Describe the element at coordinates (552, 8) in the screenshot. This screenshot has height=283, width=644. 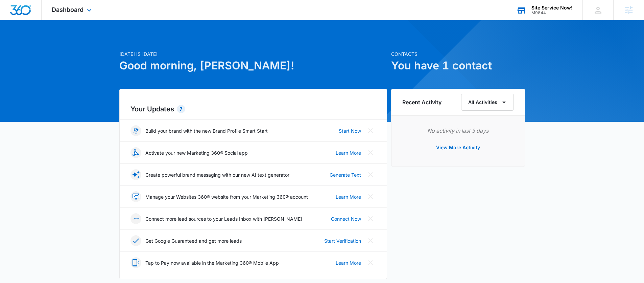
I see `div: account name` at that location.